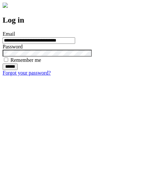 The width and height of the screenshot is (147, 195). I want to click on label: Email, so click(9, 34).